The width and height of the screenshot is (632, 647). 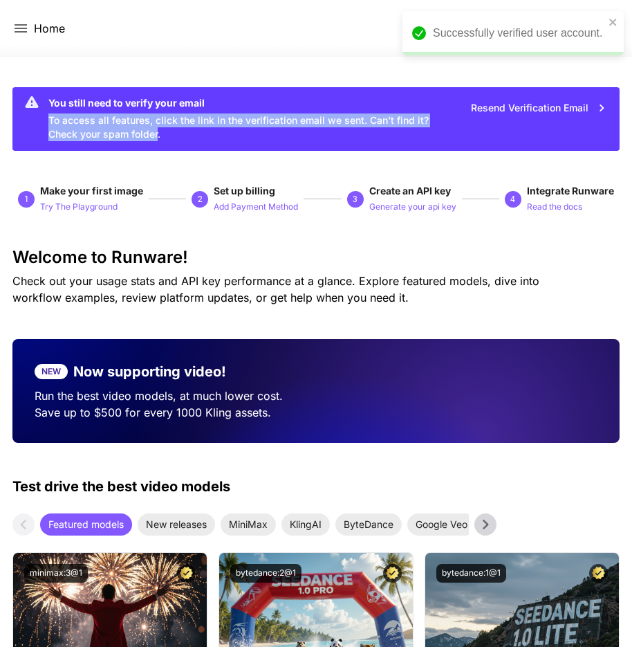 I want to click on p: Run the best video models, at much lower cost., so click(x=164, y=396).